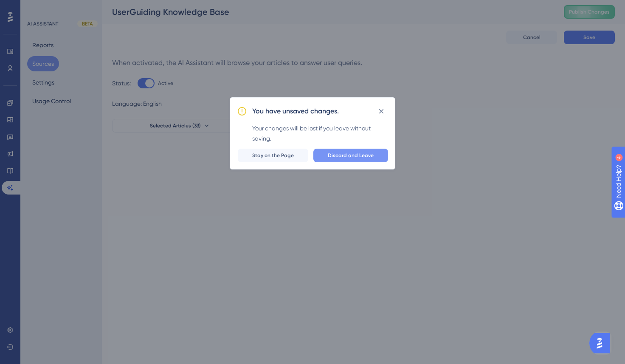 The image size is (625, 364). Describe the element at coordinates (61, 8) in the screenshot. I see `div: 4` at that location.